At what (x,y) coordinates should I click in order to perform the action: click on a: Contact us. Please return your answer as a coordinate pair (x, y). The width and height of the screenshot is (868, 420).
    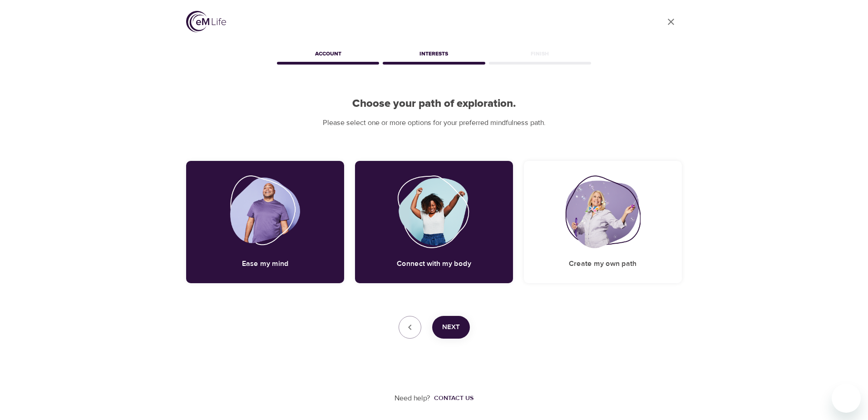
    Looking at the image, I should click on (452, 398).